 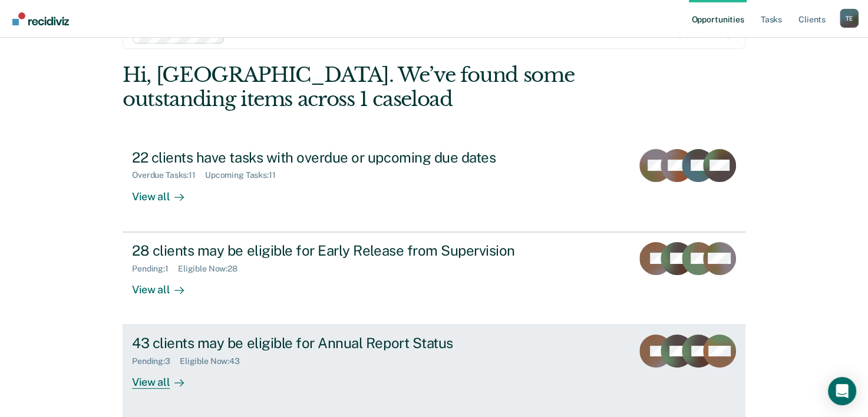 What do you see at coordinates (41, 19) in the screenshot?
I see `img: Recidiviz` at bounding box center [41, 19].